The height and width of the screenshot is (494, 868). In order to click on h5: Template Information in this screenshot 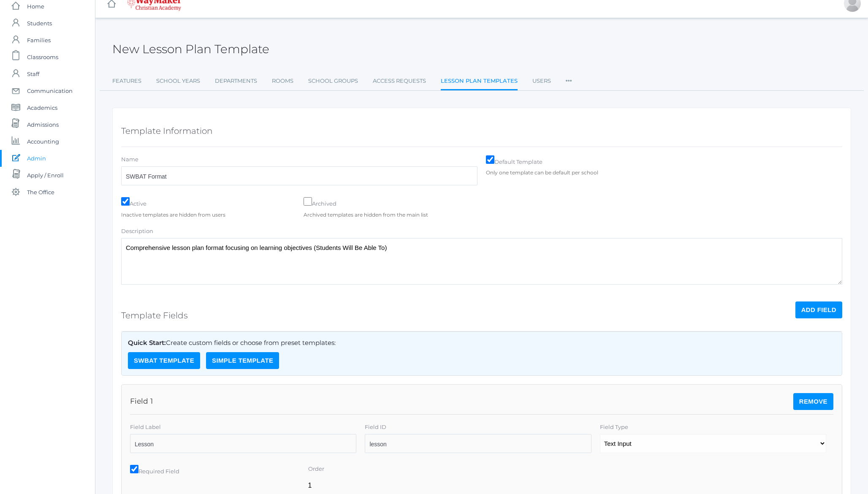, I will do `click(167, 131)`.